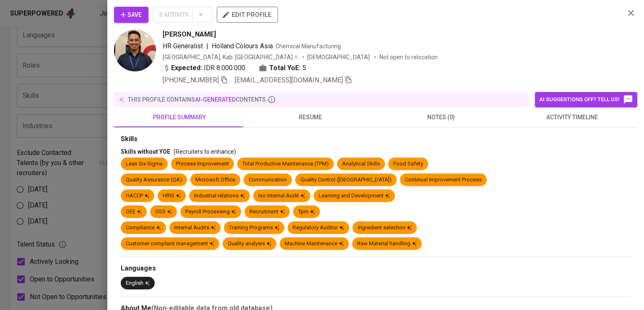  I want to click on img: f27233d540bc6756a2aaf34daae515f5.jpg, so click(135, 51).